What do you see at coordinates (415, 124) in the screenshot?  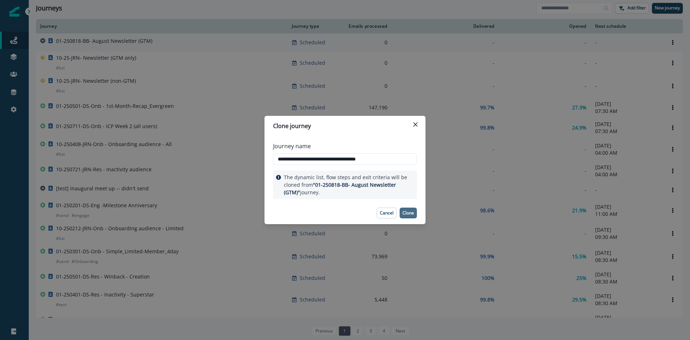 I see `button: Close` at bounding box center [415, 124].